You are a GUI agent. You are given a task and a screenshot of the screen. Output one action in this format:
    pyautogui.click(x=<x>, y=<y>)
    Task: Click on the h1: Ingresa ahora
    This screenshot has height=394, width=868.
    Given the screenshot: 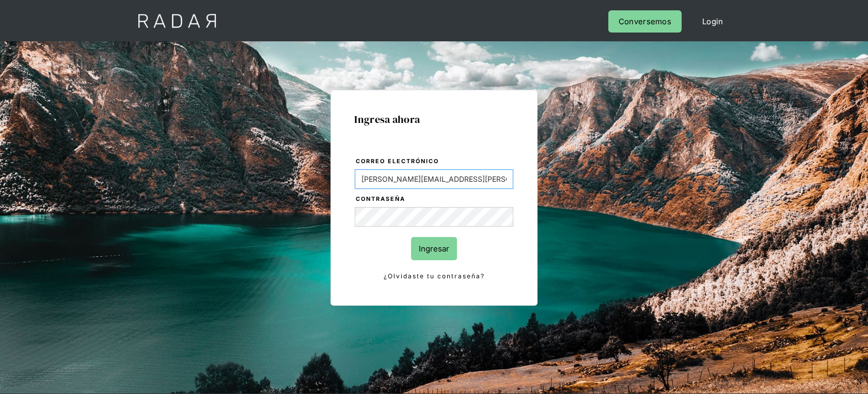 What is the action you would take?
    pyautogui.click(x=434, y=119)
    